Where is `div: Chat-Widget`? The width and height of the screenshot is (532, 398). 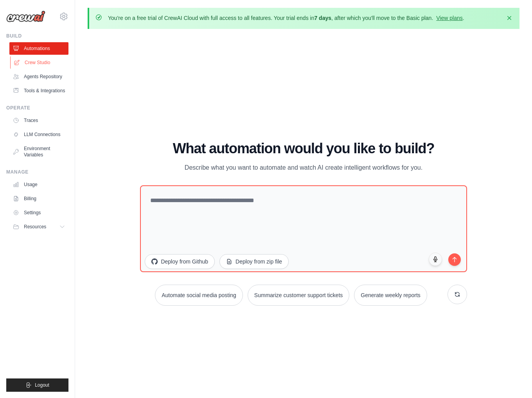 div: Chat-Widget is located at coordinates (512, 379).